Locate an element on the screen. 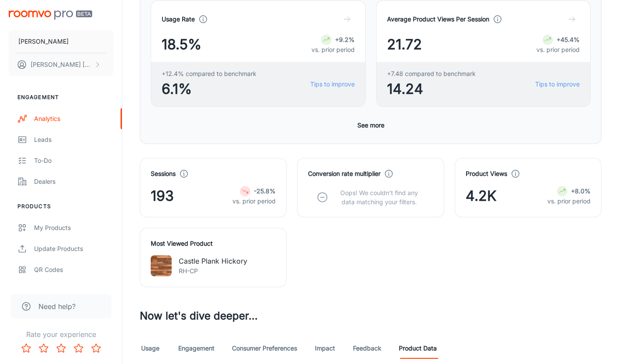  h4: Most Viewed Product is located at coordinates (213, 244).